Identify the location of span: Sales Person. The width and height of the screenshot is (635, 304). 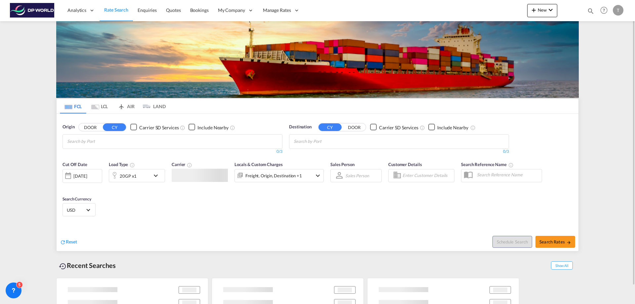
(342, 164).